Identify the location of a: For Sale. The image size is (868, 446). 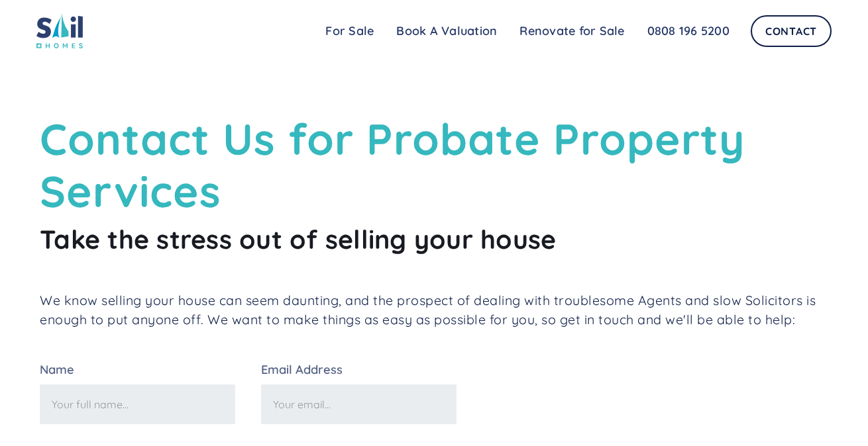
(349, 31).